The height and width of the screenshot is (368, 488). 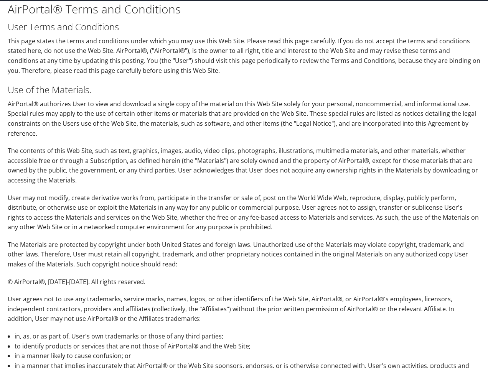 I want to click on p: The contents of this Web Site, such as text, graphics, images, audio, video clips, photographs, i..., so click(x=244, y=166).